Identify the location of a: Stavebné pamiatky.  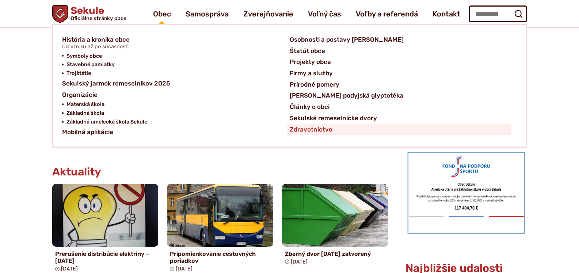
(174, 65).